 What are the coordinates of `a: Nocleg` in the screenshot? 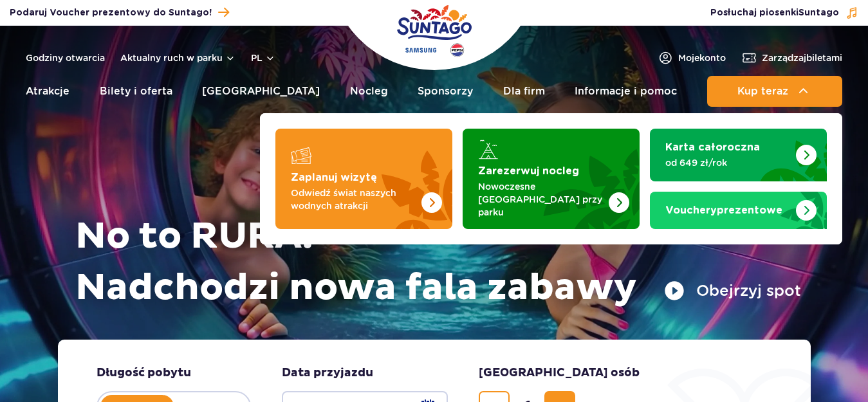 It's located at (369, 91).